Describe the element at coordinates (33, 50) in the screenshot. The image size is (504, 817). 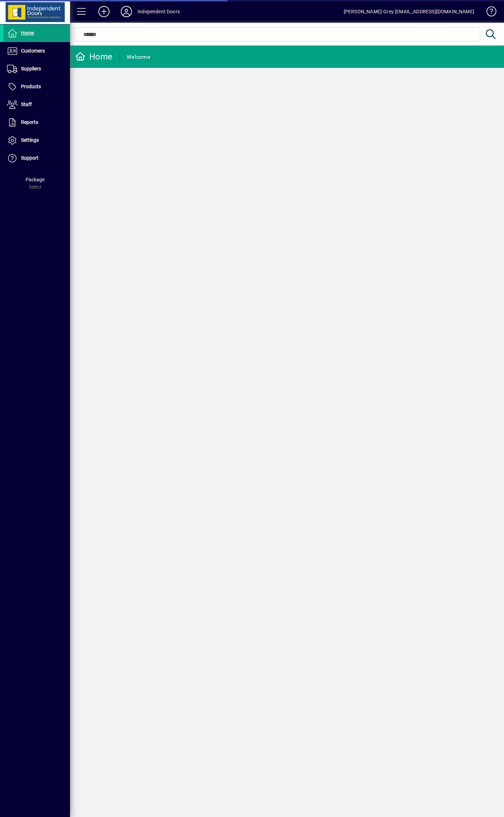
I see `span: Customers` at that location.